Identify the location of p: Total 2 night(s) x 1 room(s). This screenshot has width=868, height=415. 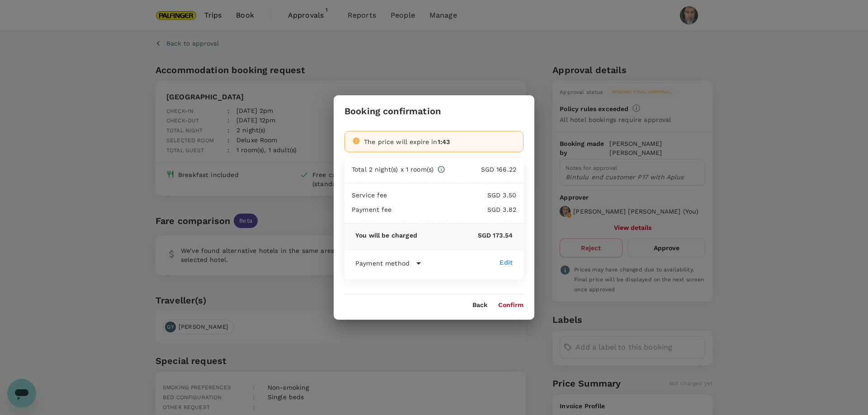
(392, 169).